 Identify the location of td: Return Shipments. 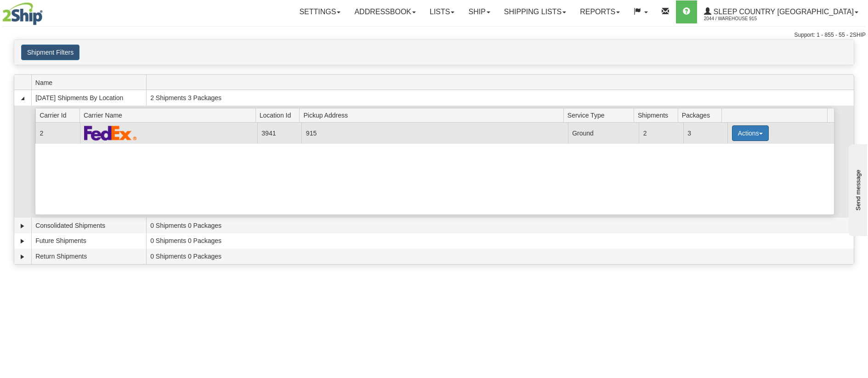
(88, 256).